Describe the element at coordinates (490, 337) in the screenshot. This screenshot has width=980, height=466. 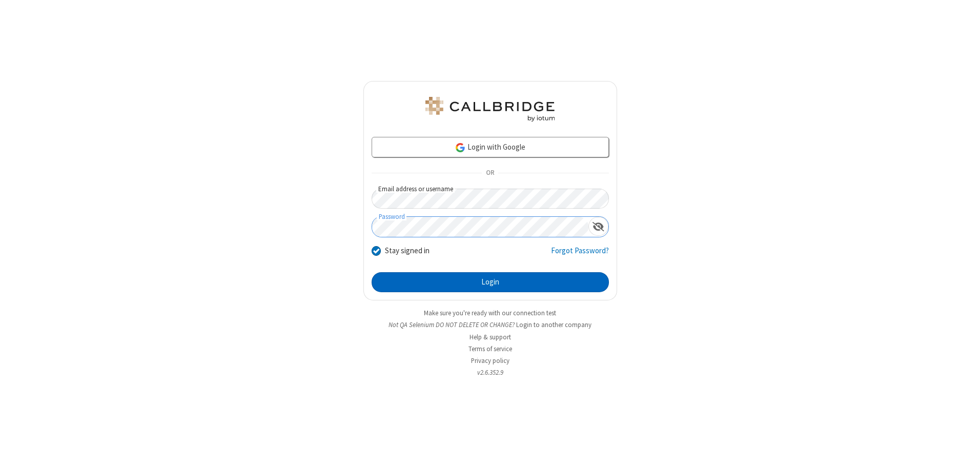
I see `a: Help & support` at that location.